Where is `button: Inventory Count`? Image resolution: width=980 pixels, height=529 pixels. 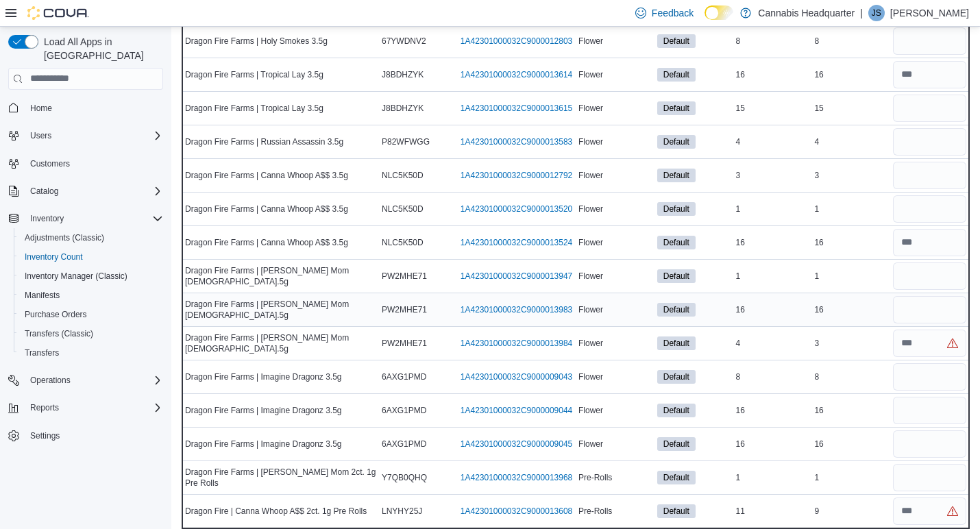
button: Inventory Count is located at coordinates (91, 257).